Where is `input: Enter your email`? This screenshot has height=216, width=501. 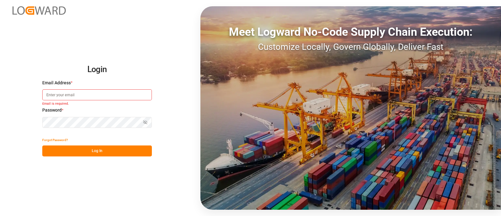
input: Enter your email is located at coordinates (97, 95).